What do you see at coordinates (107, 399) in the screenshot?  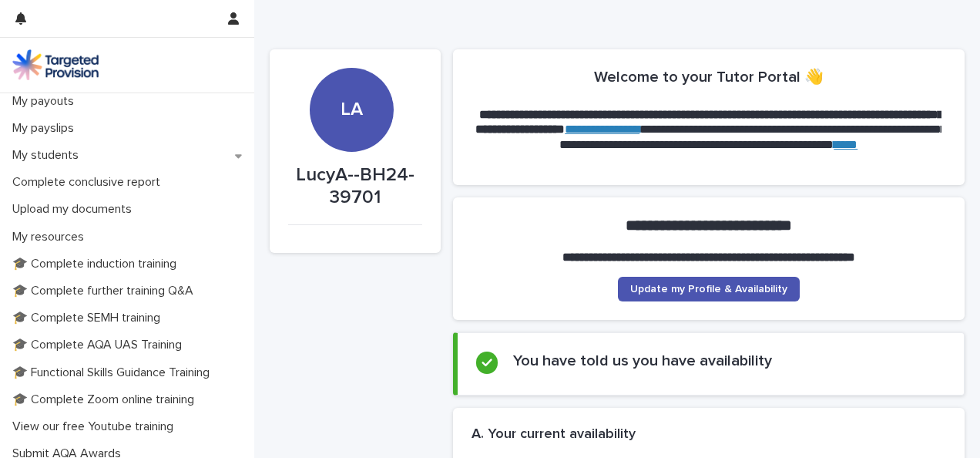 I see `p: 🎓 Complete Zoom online training` at bounding box center [107, 399].